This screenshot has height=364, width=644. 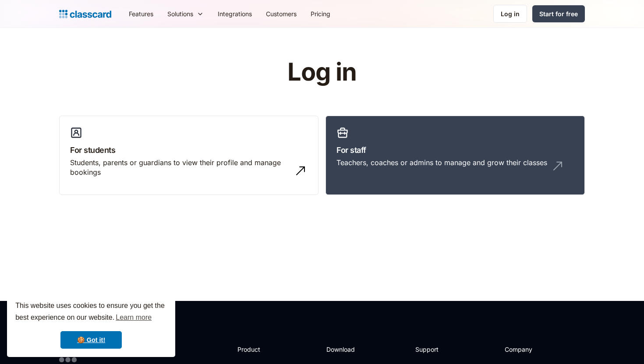 I want to click on div: cookieconsent, so click(x=91, y=325).